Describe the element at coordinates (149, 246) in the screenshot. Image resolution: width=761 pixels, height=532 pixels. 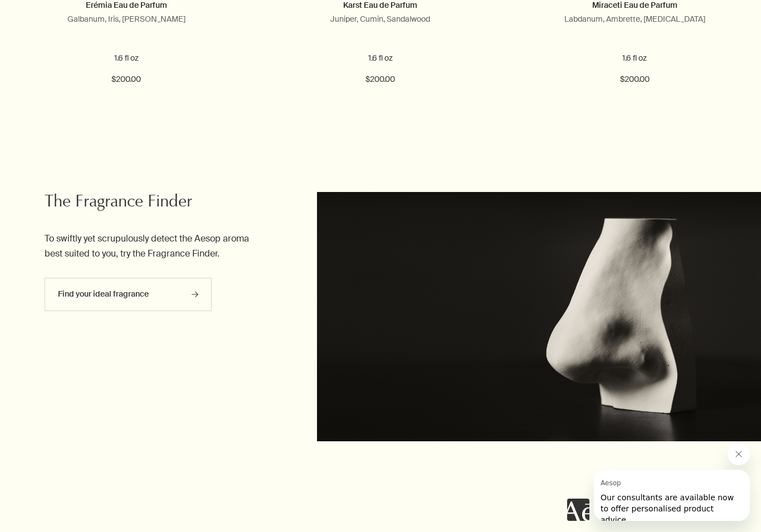
I see `p: To swiftly yet scrupulously detect the Aesop aroma best suited to you, try the Fragrance Finder.` at that location.